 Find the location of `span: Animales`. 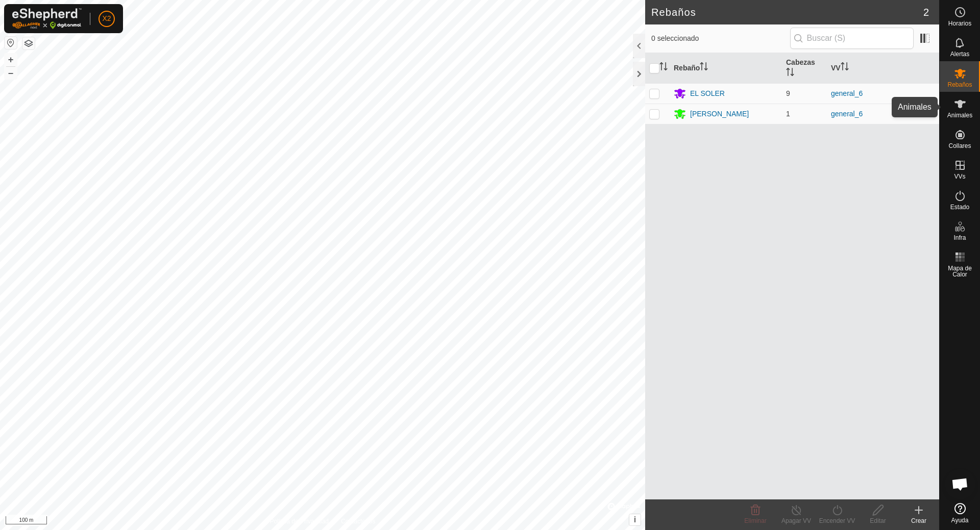

span: Animales is located at coordinates (959, 115).